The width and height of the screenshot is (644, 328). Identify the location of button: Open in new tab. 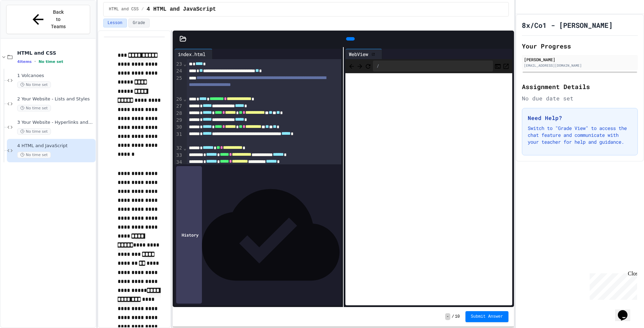
(506, 66).